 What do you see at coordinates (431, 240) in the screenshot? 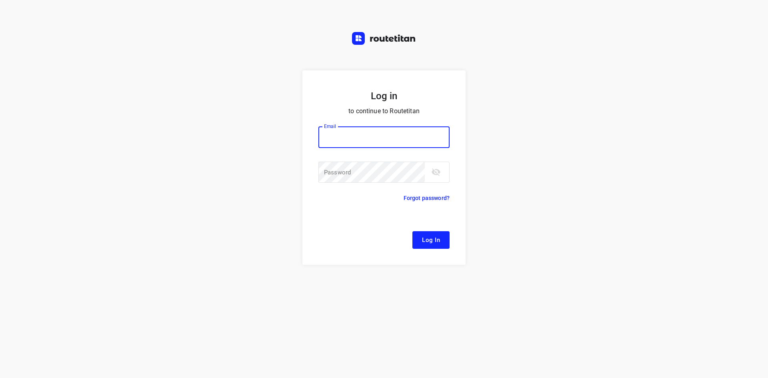
I see `button: Log In` at bounding box center [431, 240].